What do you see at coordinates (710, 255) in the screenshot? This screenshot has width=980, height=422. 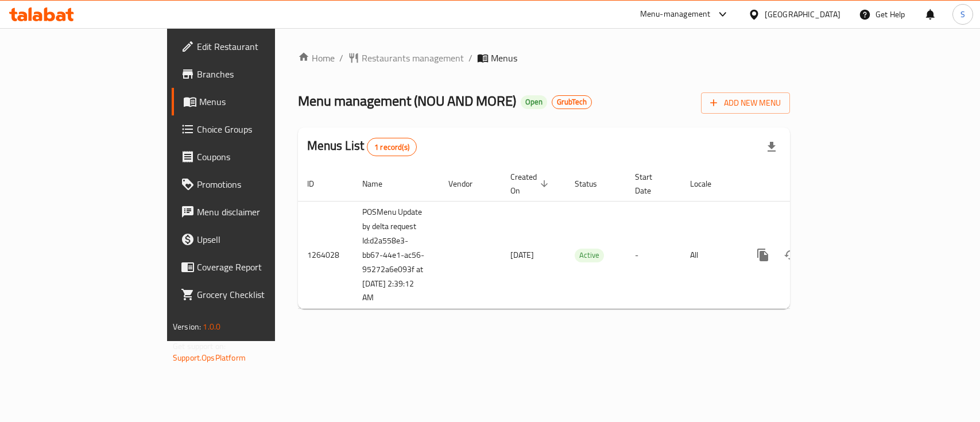 I see `td: All` at bounding box center [710, 255].